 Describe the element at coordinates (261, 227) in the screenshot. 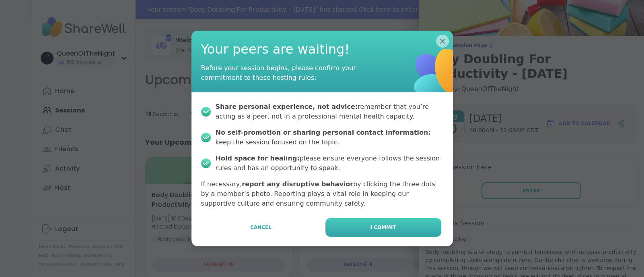

I see `button: Cancel` at that location.